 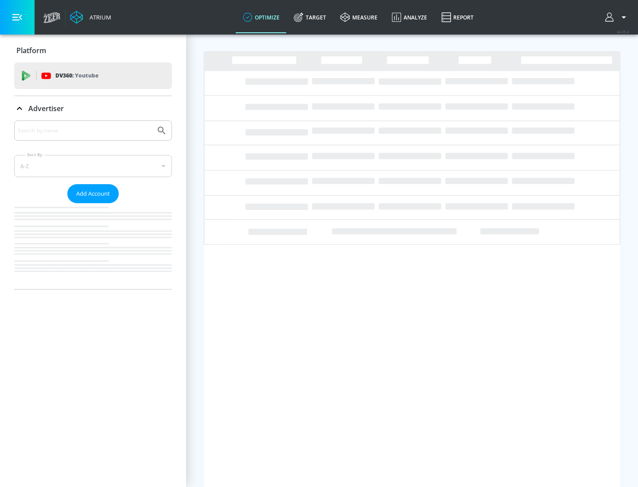 What do you see at coordinates (93, 51) in the screenshot?
I see `div: Platform` at bounding box center [93, 51].